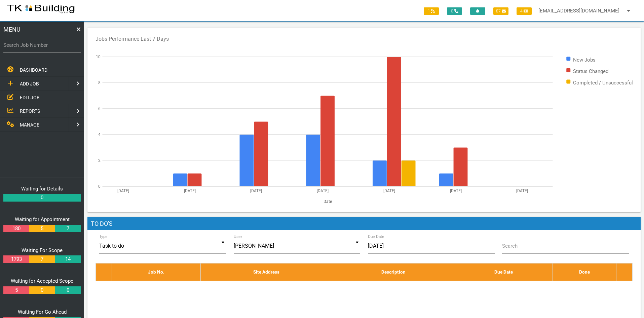 The width and height of the screenshot is (644, 318). I want to click on img: s3file, so click(41, 9).